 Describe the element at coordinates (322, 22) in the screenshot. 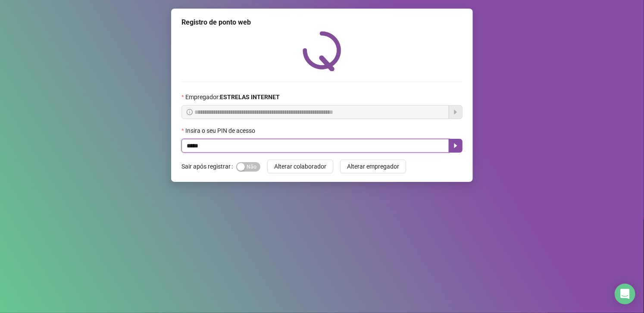

I see `div: Registro de ponto web` at that location.